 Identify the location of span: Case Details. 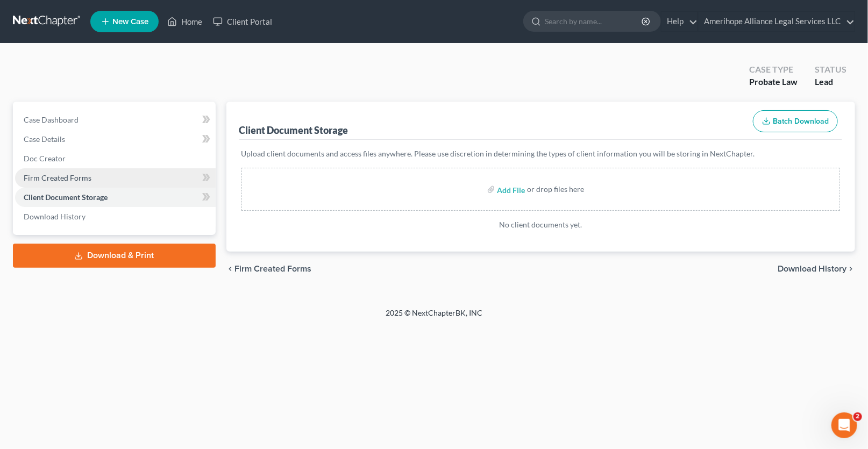
(44, 139).